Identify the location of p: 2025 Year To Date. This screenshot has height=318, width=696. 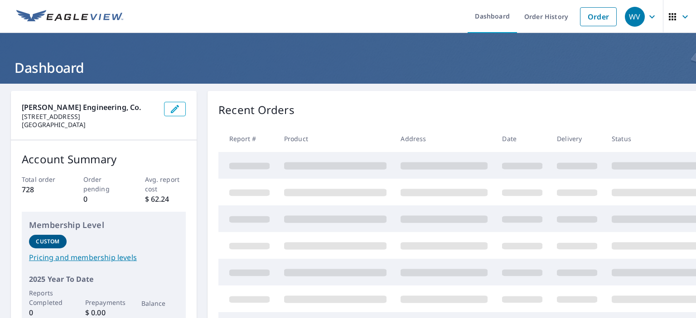
(104, 279).